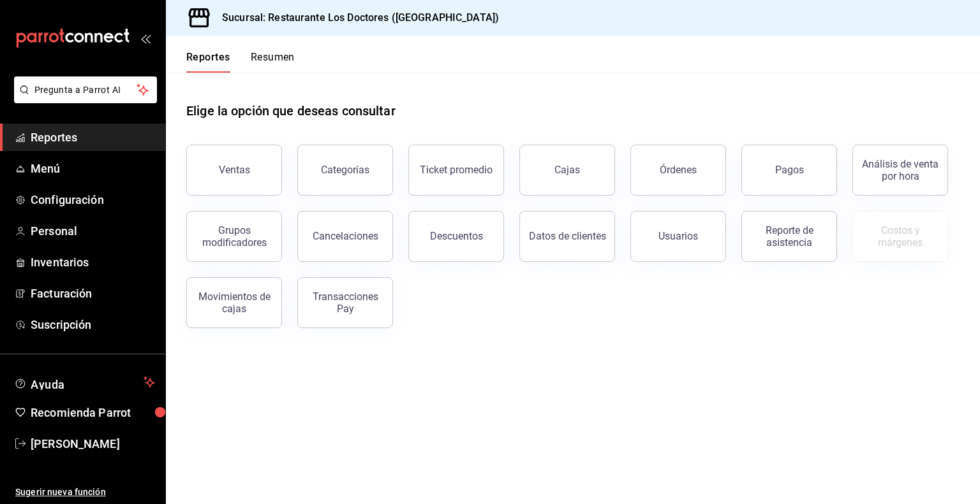 Image resolution: width=980 pixels, height=504 pixels. What do you see at coordinates (456, 236) in the screenshot?
I see `button: Descuentos` at bounding box center [456, 236].